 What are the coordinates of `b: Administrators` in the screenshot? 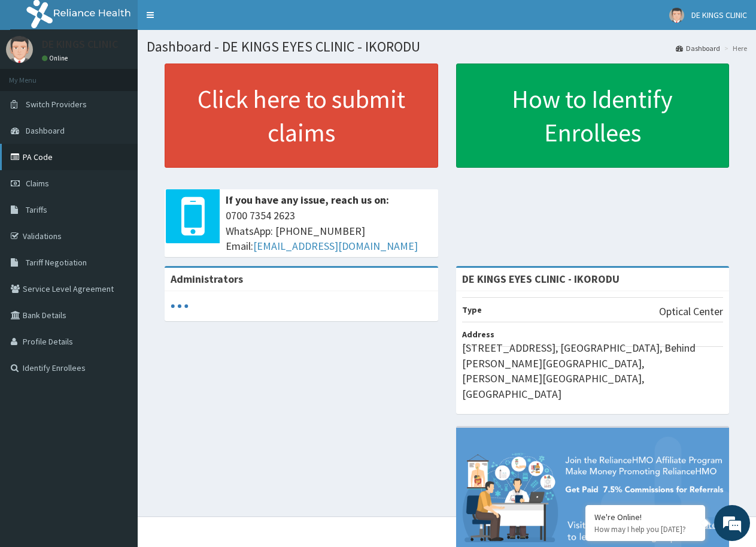 It's located at (207, 279).